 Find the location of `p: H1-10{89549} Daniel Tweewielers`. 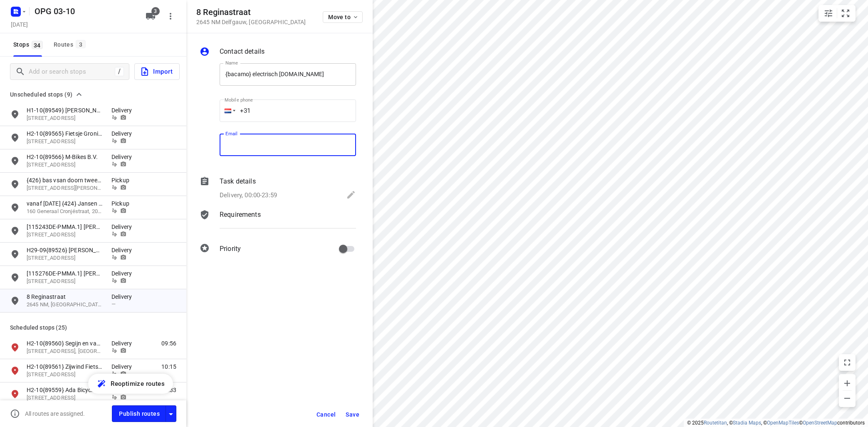

p: H1-10{89549} Daniel Tweewielers is located at coordinates (65, 110).